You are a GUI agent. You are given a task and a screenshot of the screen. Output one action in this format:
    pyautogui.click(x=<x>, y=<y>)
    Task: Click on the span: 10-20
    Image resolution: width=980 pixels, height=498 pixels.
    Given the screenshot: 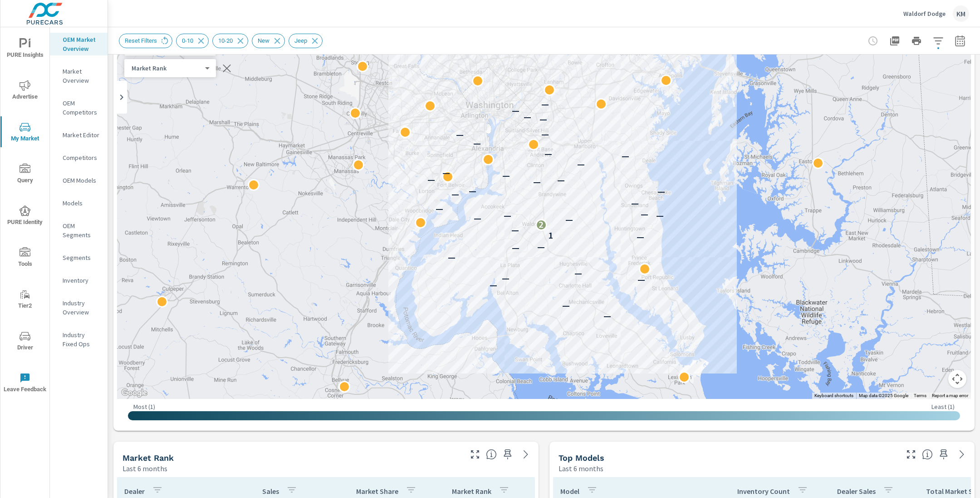 What is the action you would take?
    pyautogui.click(x=226, y=40)
    